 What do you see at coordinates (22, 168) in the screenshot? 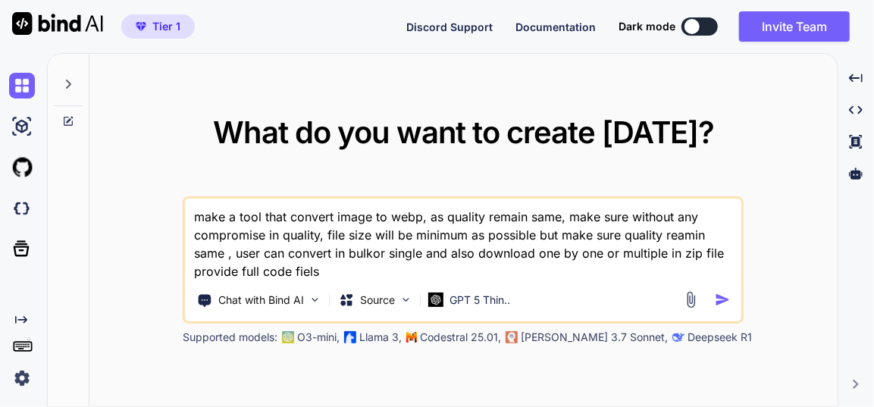
I see `img: githubLight` at bounding box center [22, 168].